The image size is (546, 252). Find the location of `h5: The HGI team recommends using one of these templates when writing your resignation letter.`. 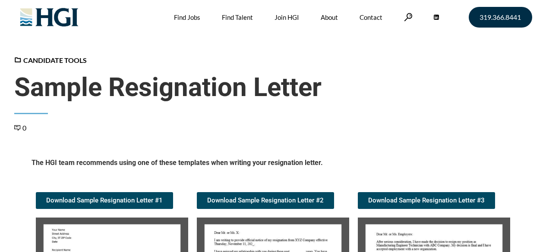

h5: The HGI team recommends using one of these templates when writing your resignation letter. is located at coordinates (273, 164).